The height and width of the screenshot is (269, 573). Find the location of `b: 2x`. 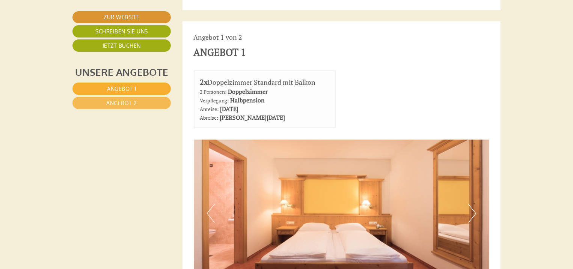

b: 2x is located at coordinates (204, 82).